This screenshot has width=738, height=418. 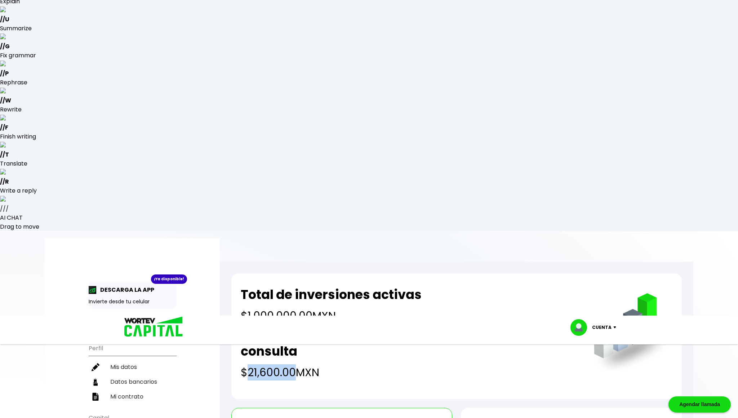 What do you see at coordinates (410, 372) in the screenshot?
I see `h4: $21,600.00 MXN` at bounding box center [410, 372].